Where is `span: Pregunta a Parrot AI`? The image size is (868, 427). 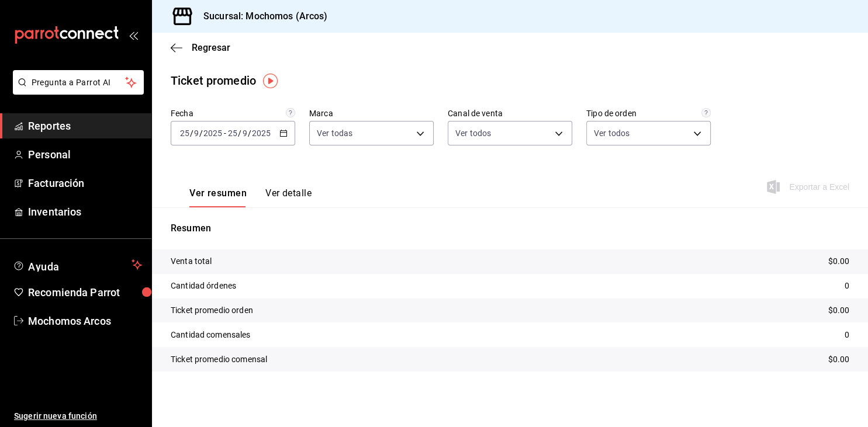
span: Pregunta a Parrot AI is located at coordinates (78, 83).